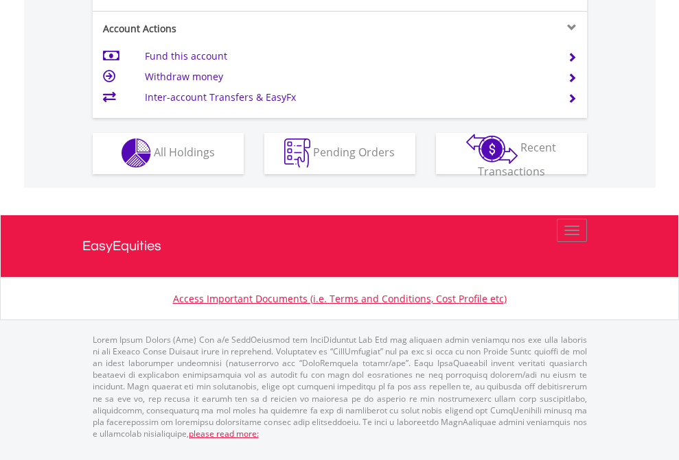 The image size is (679, 460). Describe the element at coordinates (340, 246) in the screenshot. I see `div: EasyEquities` at that location.